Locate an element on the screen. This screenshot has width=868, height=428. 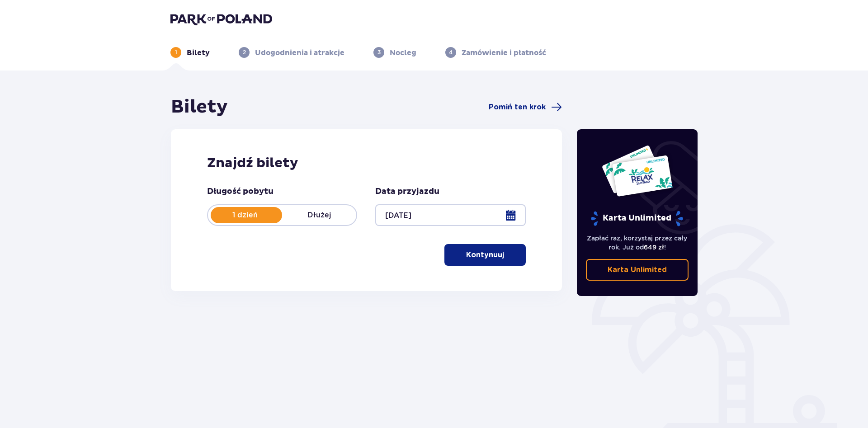
p: 1 is located at coordinates (176, 53).